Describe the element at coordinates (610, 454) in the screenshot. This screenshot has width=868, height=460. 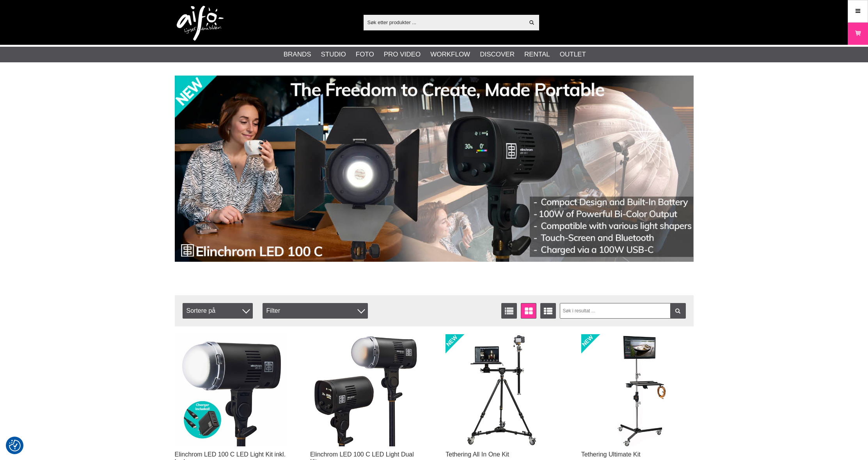
I see `a: Tethering Ultimate Kit` at that location.